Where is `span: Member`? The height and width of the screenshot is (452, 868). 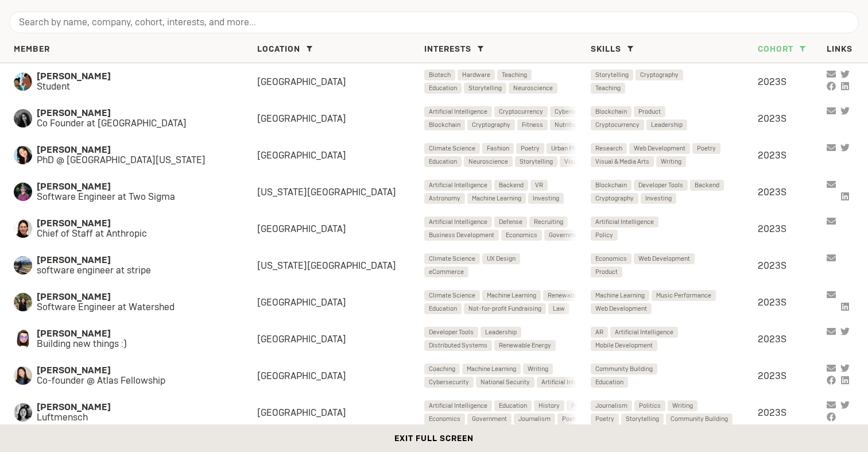 span: Member is located at coordinates (32, 49).